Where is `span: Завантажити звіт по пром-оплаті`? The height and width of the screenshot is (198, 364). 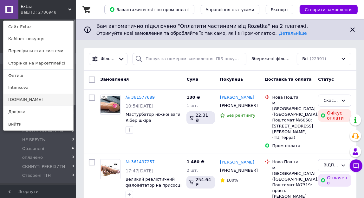
span: Завантажити звіт по пром-оплаті is located at coordinates (149, 10).